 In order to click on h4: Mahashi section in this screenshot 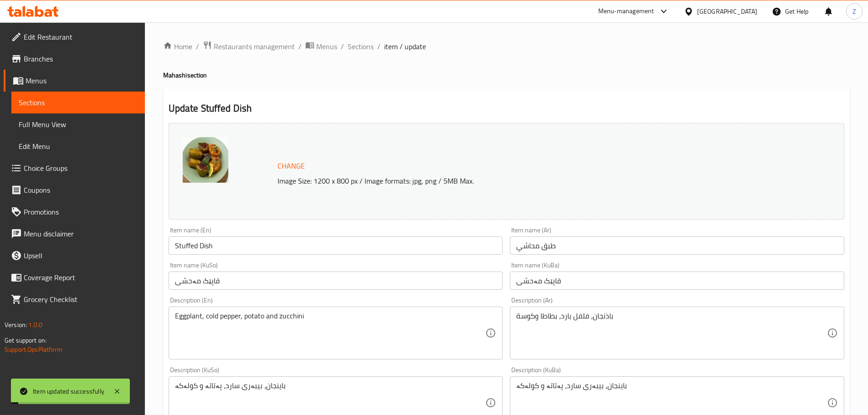, I will do `click(506, 75)`.